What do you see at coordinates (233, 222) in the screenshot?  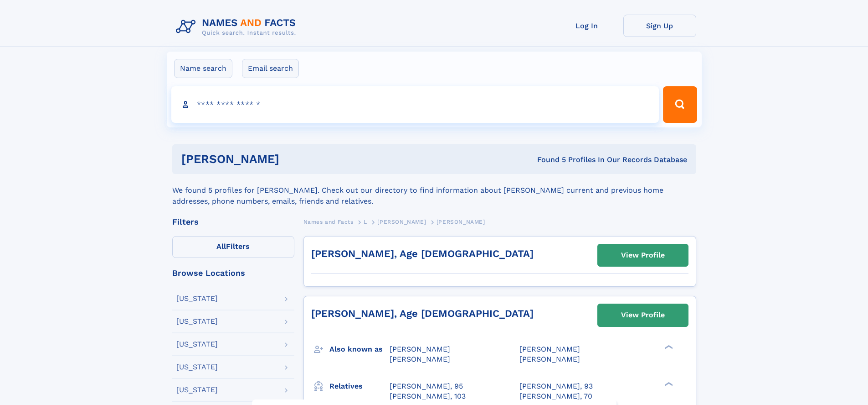 I see `div: Filters` at bounding box center [233, 222].